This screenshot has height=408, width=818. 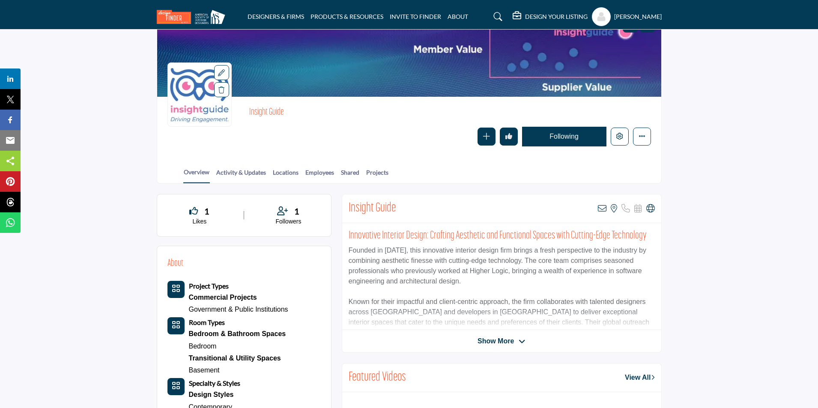 What do you see at coordinates (502, 236) in the screenshot?
I see `h2: Innovative Interior Design: Crafting Aesthetic and Functional Spaces with Cutting-Edge Technology` at bounding box center [502, 236].